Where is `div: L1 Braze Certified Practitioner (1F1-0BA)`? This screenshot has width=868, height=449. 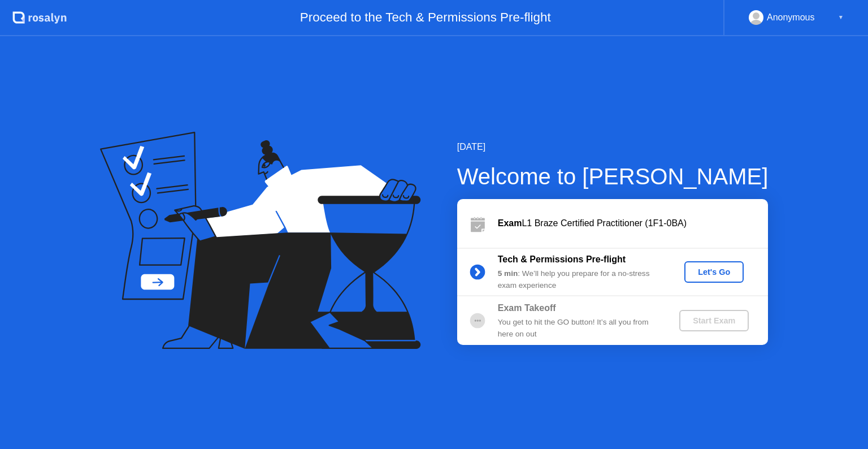
div: L1 Braze Certified Practitioner (1F1-0BA) is located at coordinates (633, 223).